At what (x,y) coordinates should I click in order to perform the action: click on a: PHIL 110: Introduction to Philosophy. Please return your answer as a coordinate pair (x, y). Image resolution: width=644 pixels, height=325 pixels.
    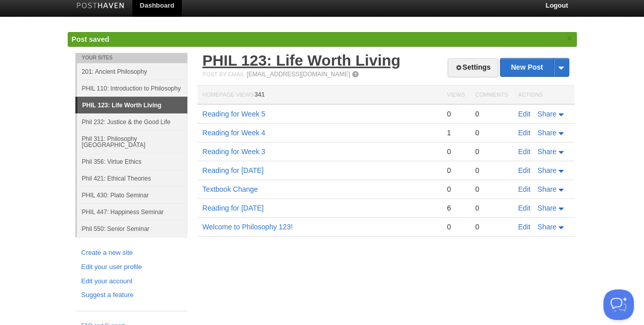
    Looking at the image, I should click on (132, 88).